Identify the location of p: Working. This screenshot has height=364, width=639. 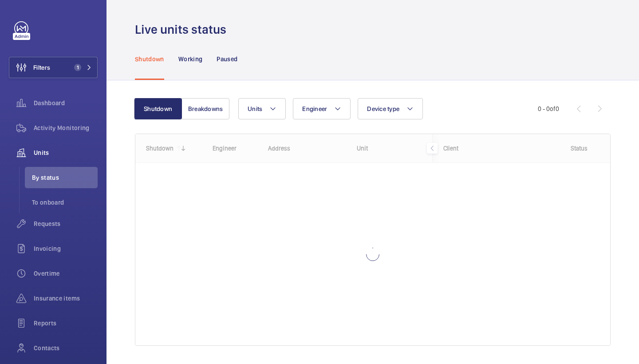
(190, 59).